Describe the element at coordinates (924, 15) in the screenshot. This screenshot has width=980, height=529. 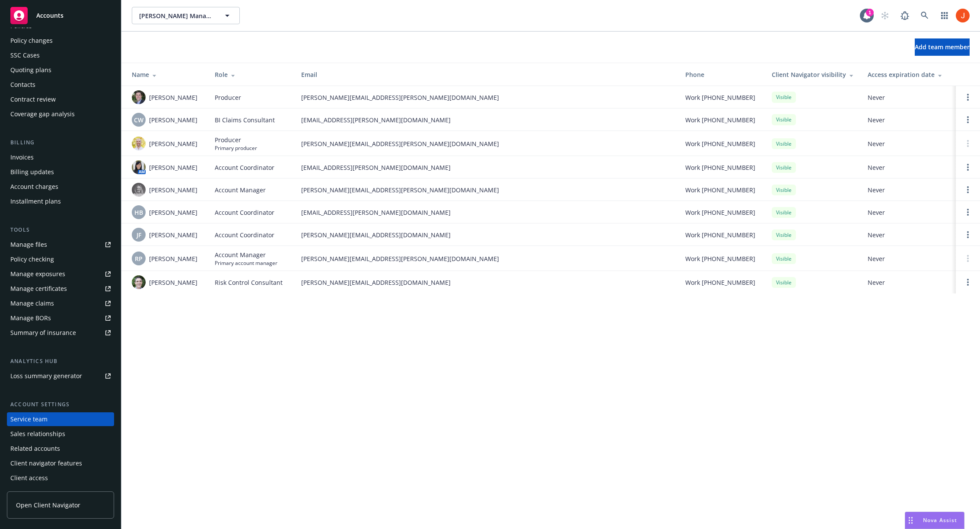
I see `a: Search` at that location.